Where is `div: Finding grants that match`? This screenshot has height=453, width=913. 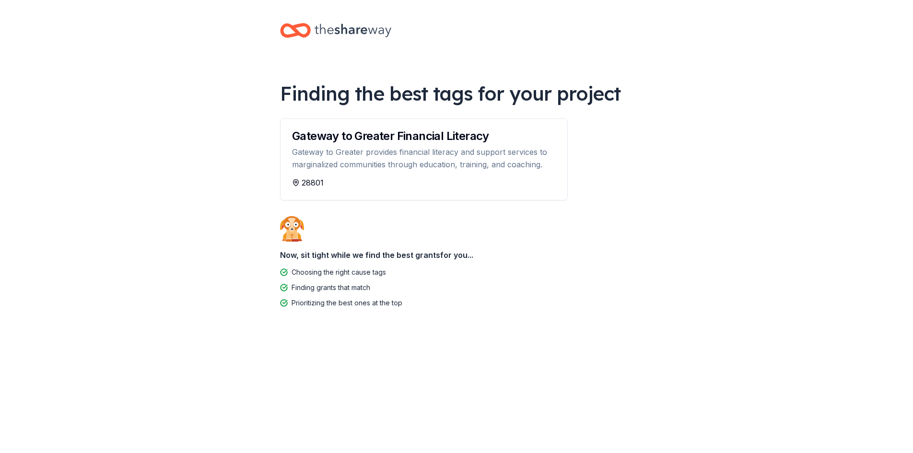 div: Finding grants that match is located at coordinates (331, 288).